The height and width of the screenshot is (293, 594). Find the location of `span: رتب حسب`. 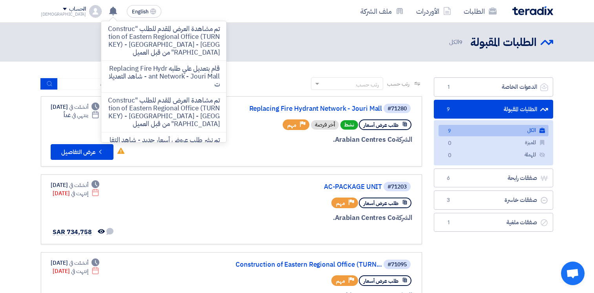

span: رتب حسب is located at coordinates (398, 84).